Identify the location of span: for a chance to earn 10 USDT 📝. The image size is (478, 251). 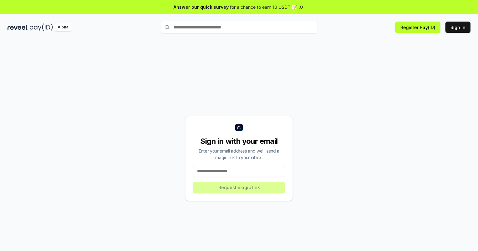
(263, 7).